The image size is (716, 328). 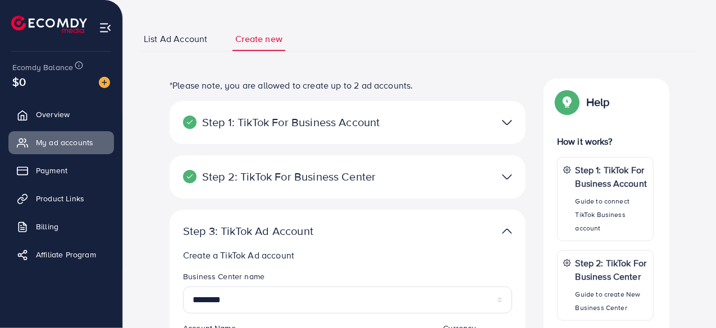 What do you see at coordinates (52, 171) in the screenshot?
I see `span: Payment` at bounding box center [52, 171].